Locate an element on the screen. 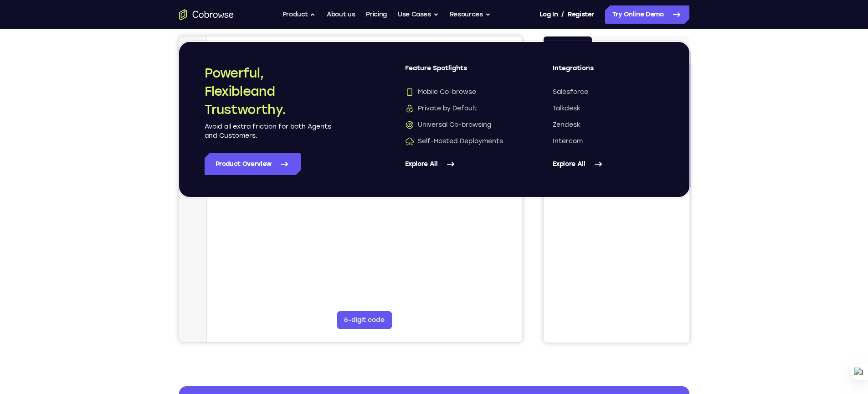  a: Intercom is located at coordinates (608, 141).